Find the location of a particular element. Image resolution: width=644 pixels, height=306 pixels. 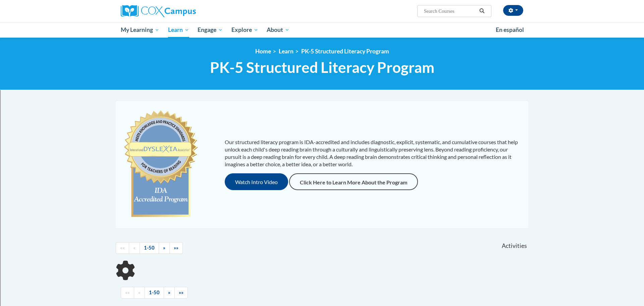

a: My Learning is located at coordinates (140, 30).